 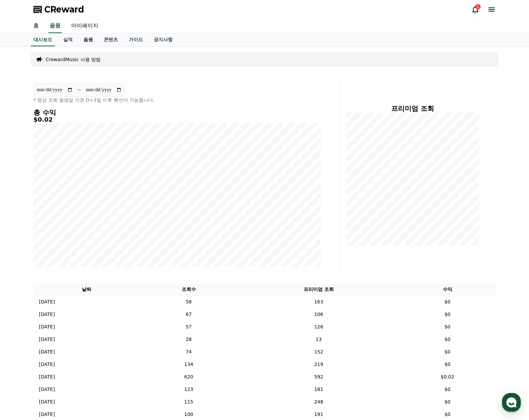 I want to click on h5: $0.02, so click(x=177, y=120).